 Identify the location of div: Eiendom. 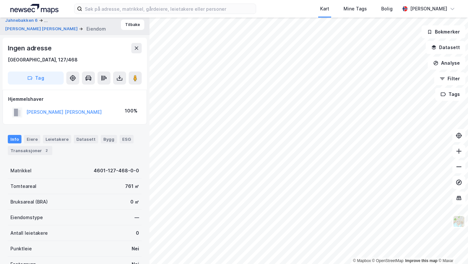
(96, 29).